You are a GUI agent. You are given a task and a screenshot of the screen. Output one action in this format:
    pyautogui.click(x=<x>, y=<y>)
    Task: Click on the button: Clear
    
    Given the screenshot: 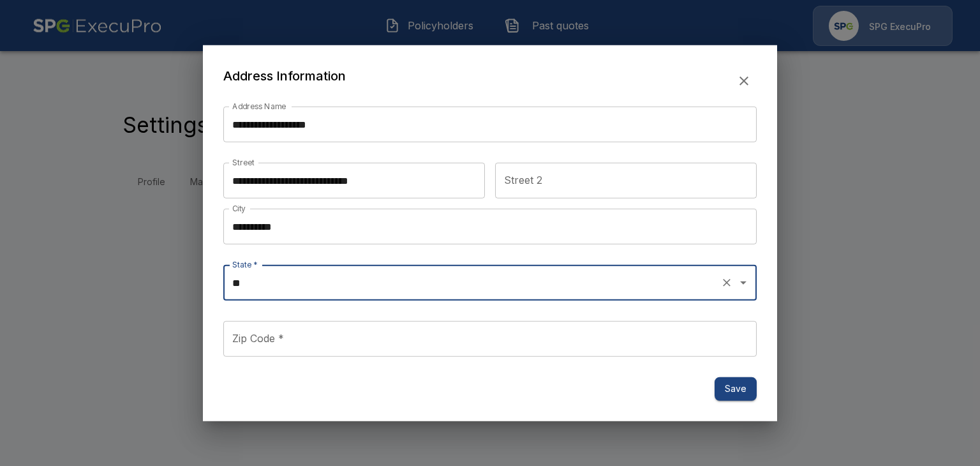 What is the action you would take?
    pyautogui.click(x=727, y=283)
    